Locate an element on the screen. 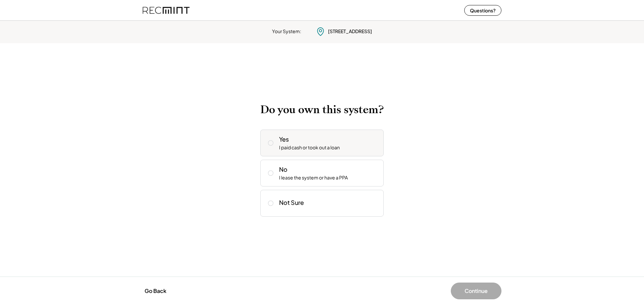 The width and height of the screenshot is (644, 305). button: Continue is located at coordinates (476, 291).